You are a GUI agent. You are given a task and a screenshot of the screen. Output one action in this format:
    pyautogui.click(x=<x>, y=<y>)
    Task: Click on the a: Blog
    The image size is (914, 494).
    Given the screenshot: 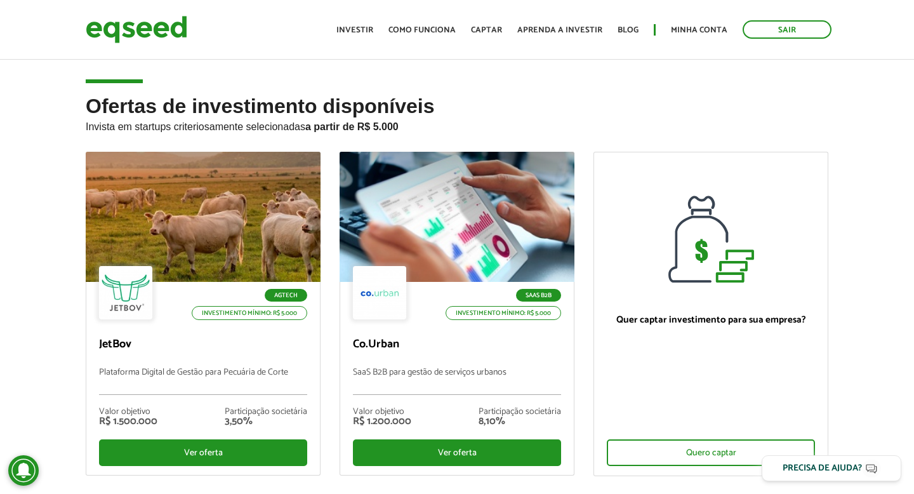 What is the action you would take?
    pyautogui.click(x=628, y=30)
    